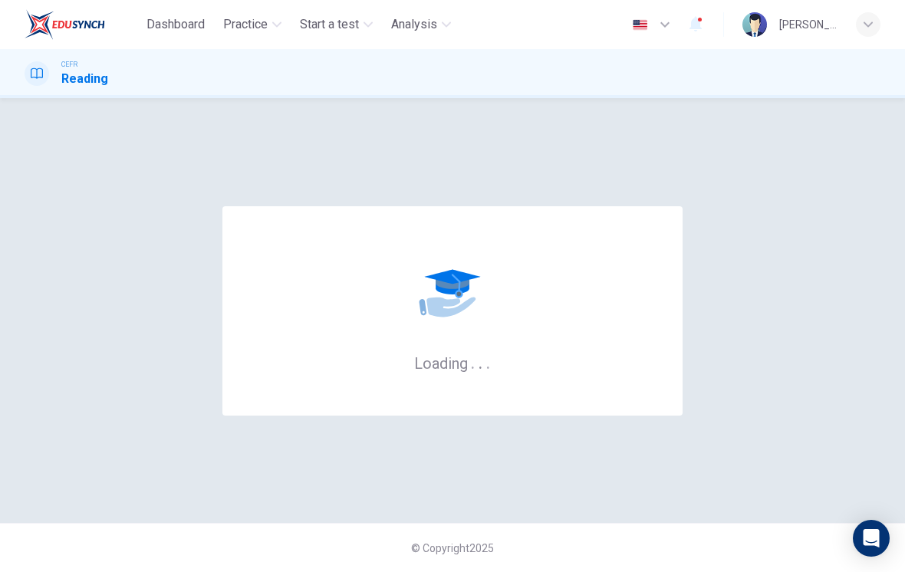  What do you see at coordinates (452, 548) in the screenshot?
I see `span: © Copyright 2025` at bounding box center [452, 548].